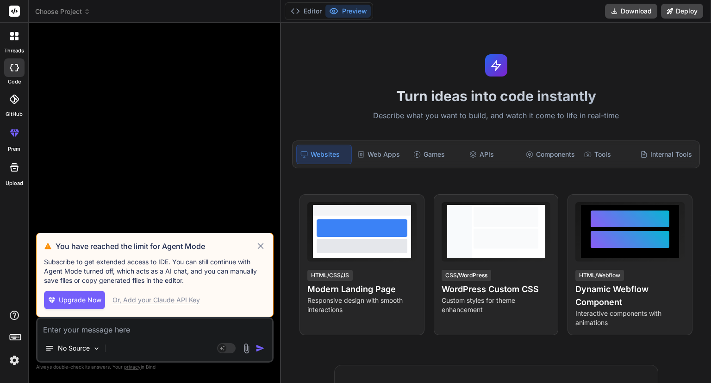 Image resolution: width=711 pixels, height=383 pixels. Describe the element at coordinates (630, 295) in the screenshot. I see `h4: Dynamic Webflow Component` at that location.